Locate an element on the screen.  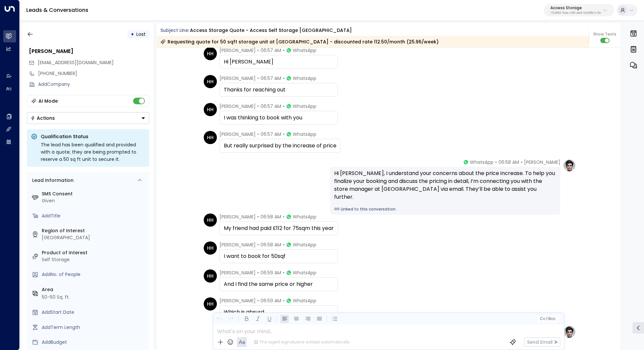
span: Show Texts is located at coordinates (605, 34).